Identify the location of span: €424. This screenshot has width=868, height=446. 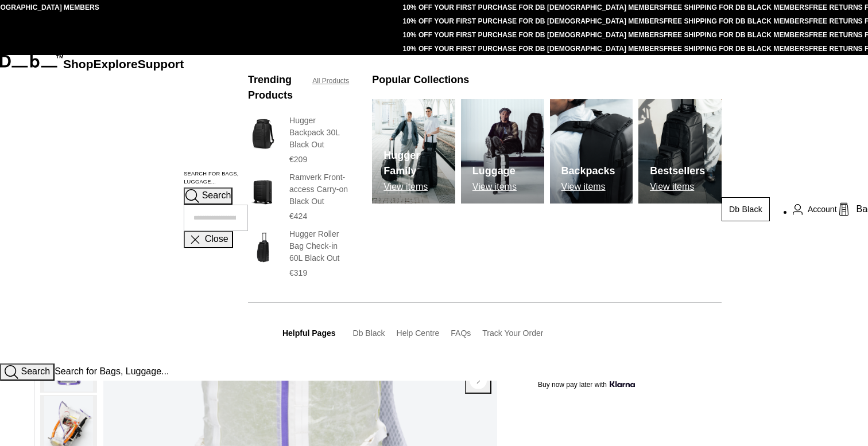
(298, 217).